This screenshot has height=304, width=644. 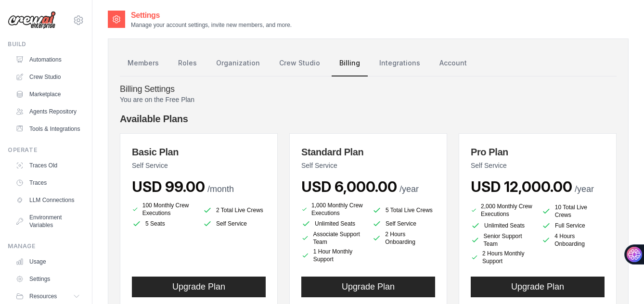 What do you see at coordinates (47, 94) in the screenshot?
I see `a: Marketplace` at bounding box center [47, 94].